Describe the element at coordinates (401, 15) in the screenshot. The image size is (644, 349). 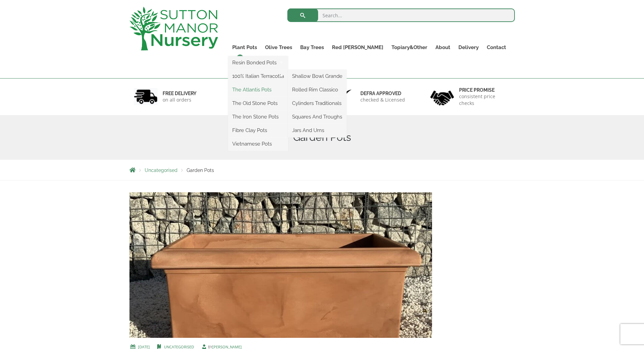
I see `input: Search...` at that location.